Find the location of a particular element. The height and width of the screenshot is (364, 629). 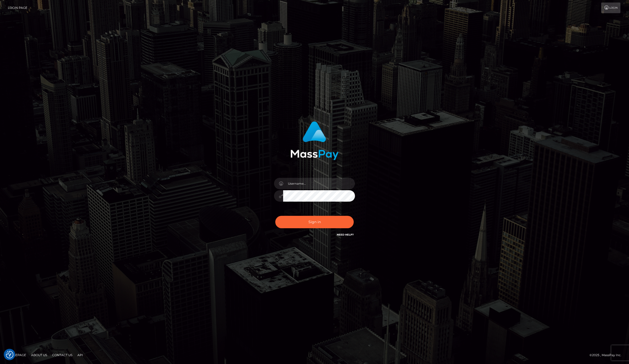

button: Consent Preferences is located at coordinates (10, 354).